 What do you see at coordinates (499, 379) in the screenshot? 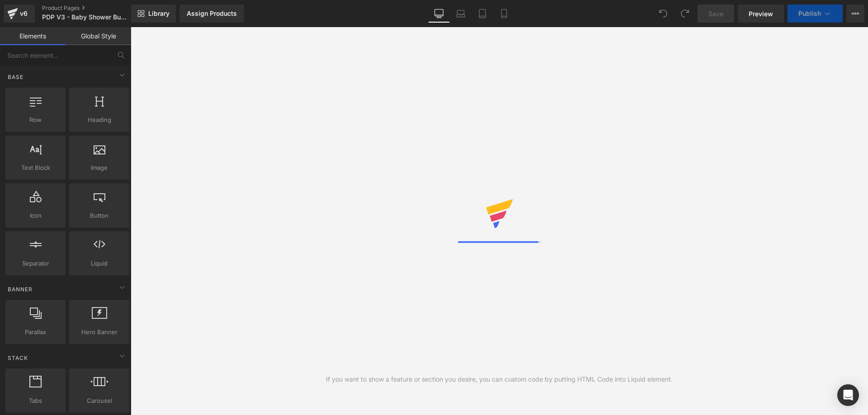
I see `div: If you want to show a feature or section you desire, you can custom code by putting HTML Code int...` at bounding box center [499, 379].